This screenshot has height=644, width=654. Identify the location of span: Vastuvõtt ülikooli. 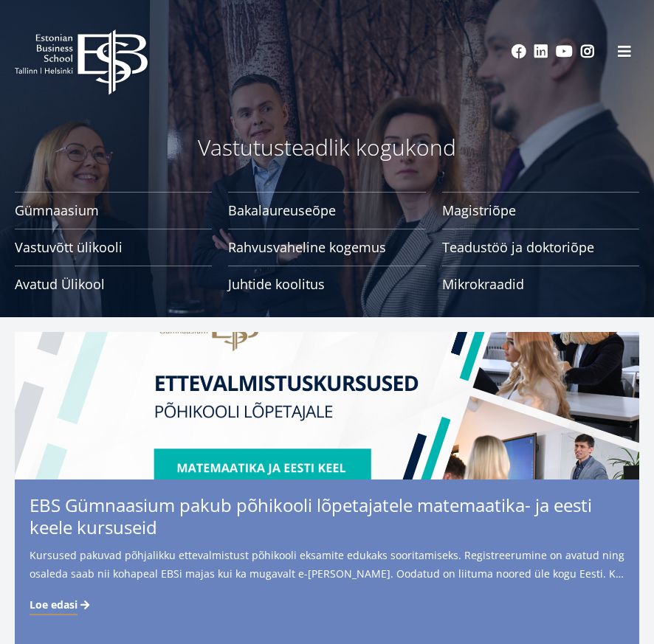
(113, 247).